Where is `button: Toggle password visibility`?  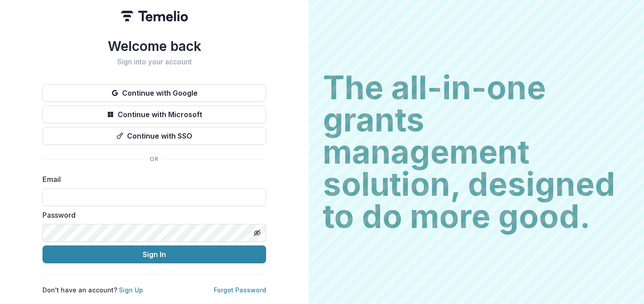
button: Toggle password visibility is located at coordinates (257, 233).